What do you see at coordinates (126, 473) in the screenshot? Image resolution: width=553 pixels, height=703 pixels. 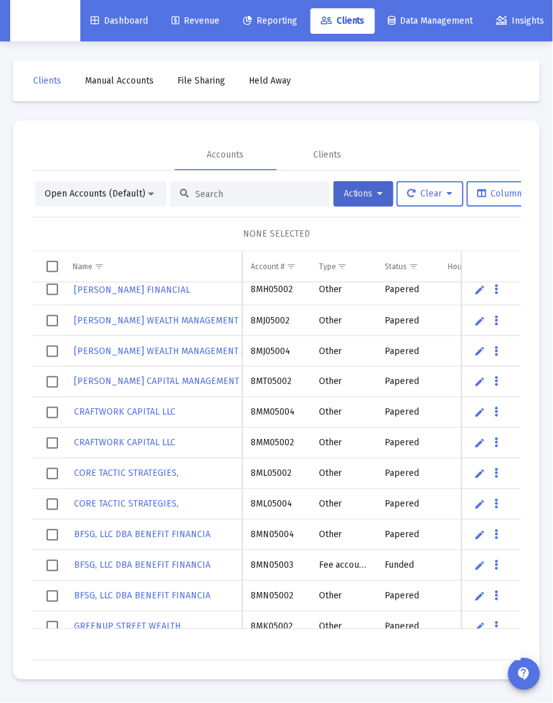 I see `span: CORE TACTIC STRATEGIES,` at bounding box center [126, 473].